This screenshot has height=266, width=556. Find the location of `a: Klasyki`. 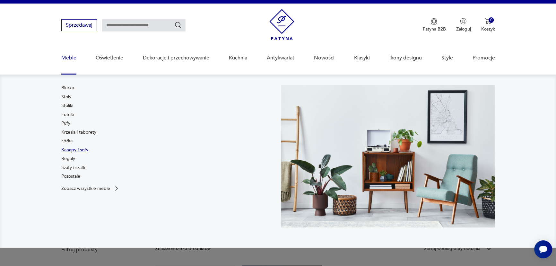

a: Klasyki is located at coordinates (362, 58).